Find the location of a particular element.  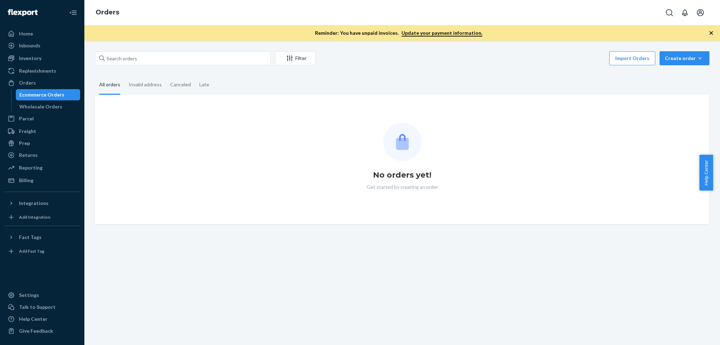

div: Create order is located at coordinates (684, 58).